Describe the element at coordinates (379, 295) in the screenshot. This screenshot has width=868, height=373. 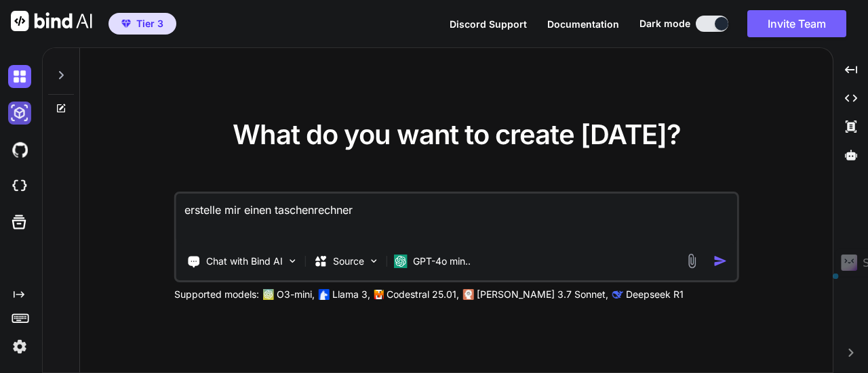
I see `img: Mistral-AI` at that location.